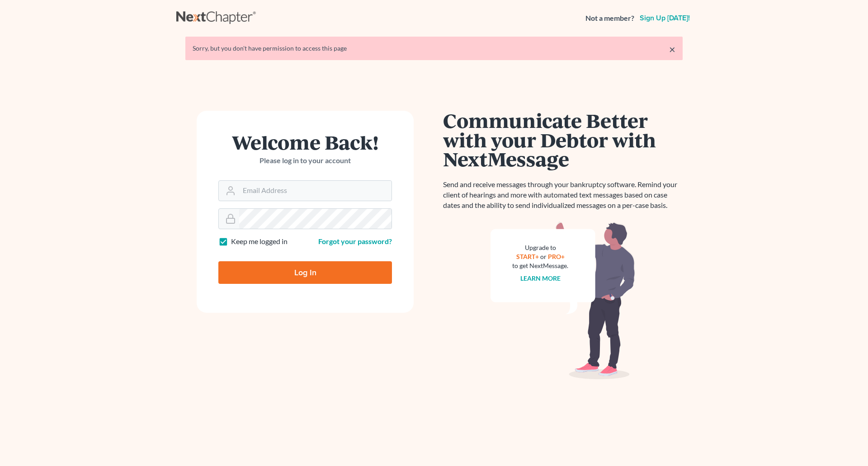 The width and height of the screenshot is (868, 466). What do you see at coordinates (315, 191) in the screenshot?
I see `input: Email Address` at bounding box center [315, 191].